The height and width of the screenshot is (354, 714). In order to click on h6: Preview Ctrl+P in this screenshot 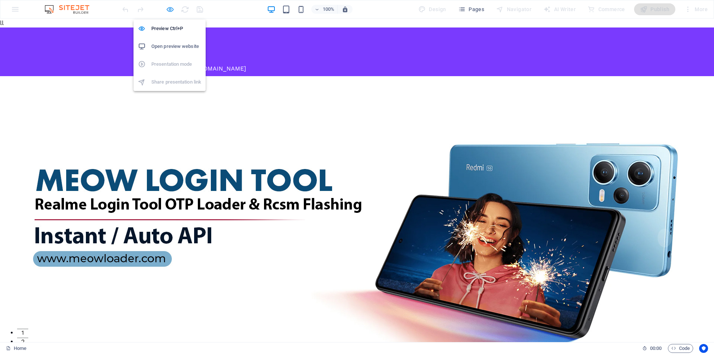, I will do `click(176, 29)`.